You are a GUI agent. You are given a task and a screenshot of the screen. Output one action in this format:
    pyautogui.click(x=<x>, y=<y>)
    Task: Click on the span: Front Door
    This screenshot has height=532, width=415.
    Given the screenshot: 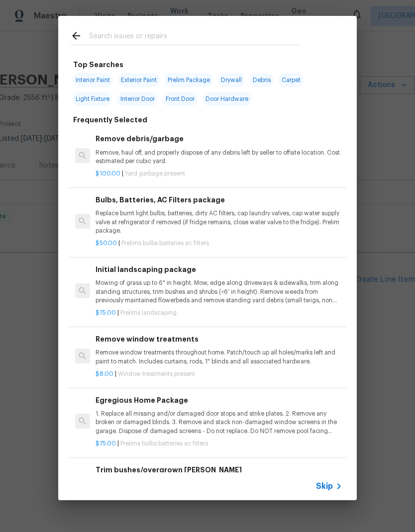 What is the action you would take?
    pyautogui.click(x=180, y=99)
    